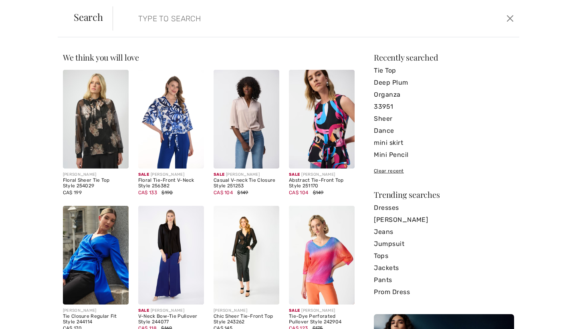 The height and width of the screenshot is (329, 577). I want to click on a: Jackets, so click(444, 268).